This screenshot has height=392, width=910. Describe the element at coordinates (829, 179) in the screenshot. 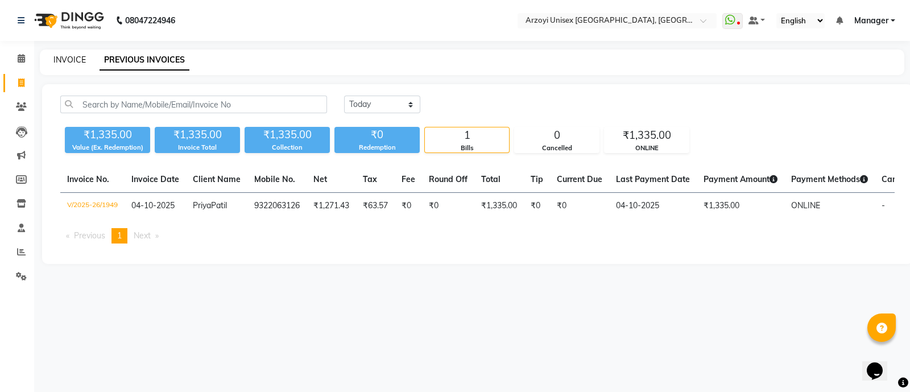

I see `span: Payment Methods` at that location.